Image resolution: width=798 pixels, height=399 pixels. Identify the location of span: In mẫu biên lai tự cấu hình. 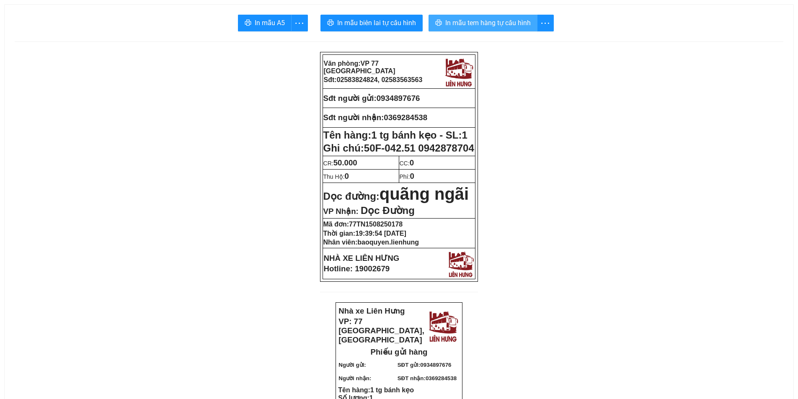
(377, 23).